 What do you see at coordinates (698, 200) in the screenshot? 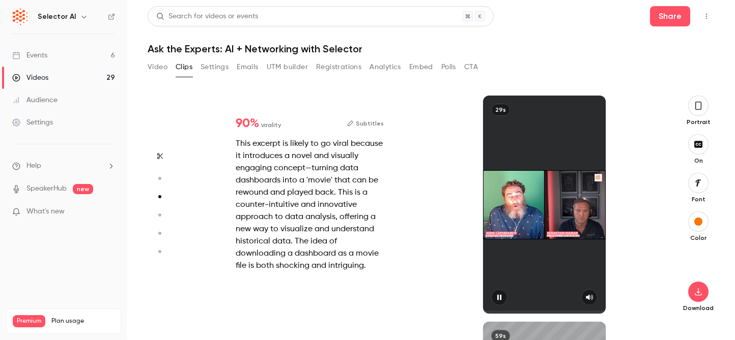
I see `p: Font` at bounding box center [698, 200].